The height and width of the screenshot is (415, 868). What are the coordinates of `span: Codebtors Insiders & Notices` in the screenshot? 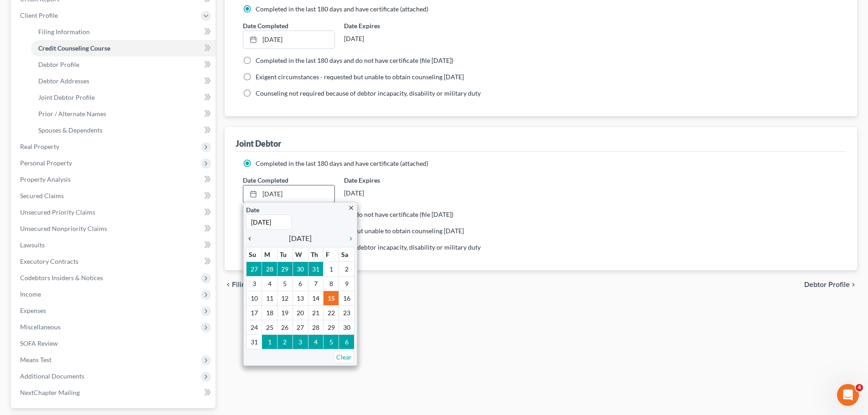 It's located at (61, 278).